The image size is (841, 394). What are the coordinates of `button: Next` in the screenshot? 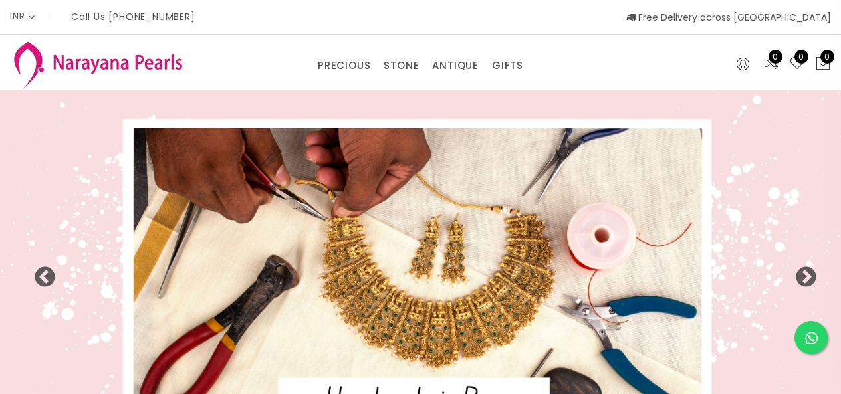 It's located at (801, 273).